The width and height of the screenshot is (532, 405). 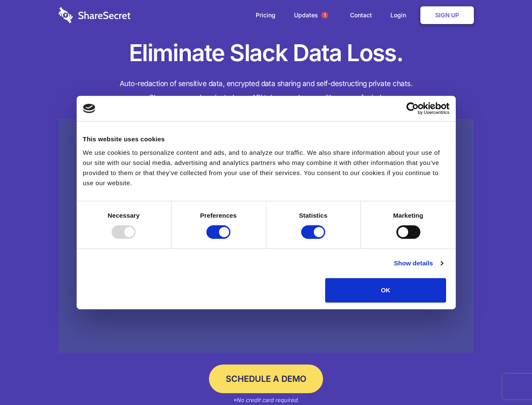 What do you see at coordinates (361, 15) in the screenshot?
I see `a: Contact` at bounding box center [361, 15].